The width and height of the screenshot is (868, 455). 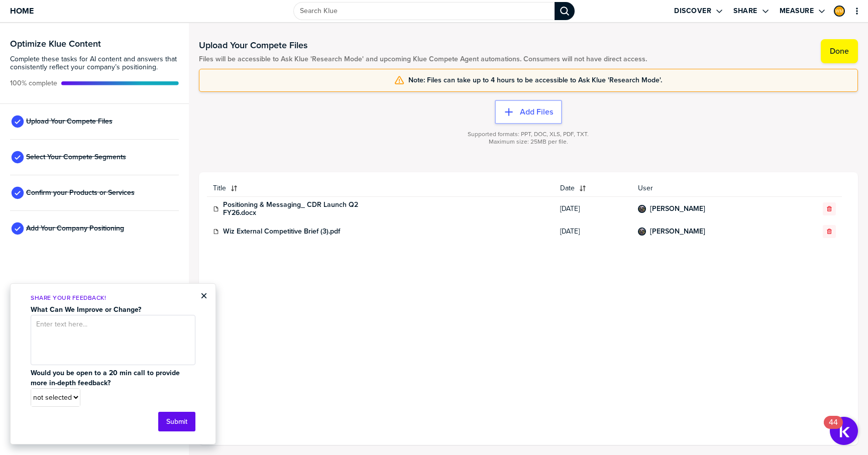 What do you see at coordinates (177, 422) in the screenshot?
I see `button: Submit` at bounding box center [177, 422].